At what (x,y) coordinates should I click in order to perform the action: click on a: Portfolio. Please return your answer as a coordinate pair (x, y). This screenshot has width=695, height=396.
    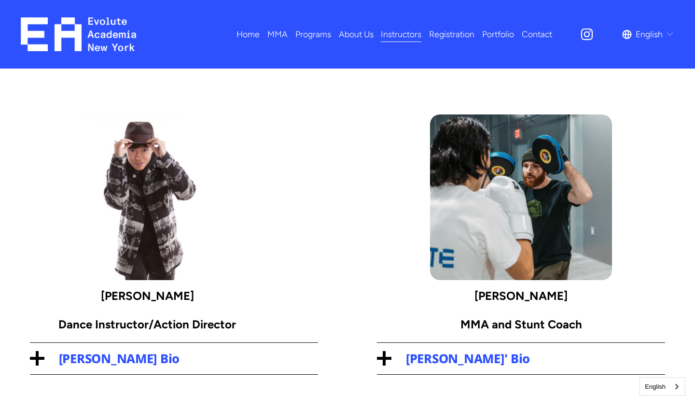
    Looking at the image, I should click on (498, 34).